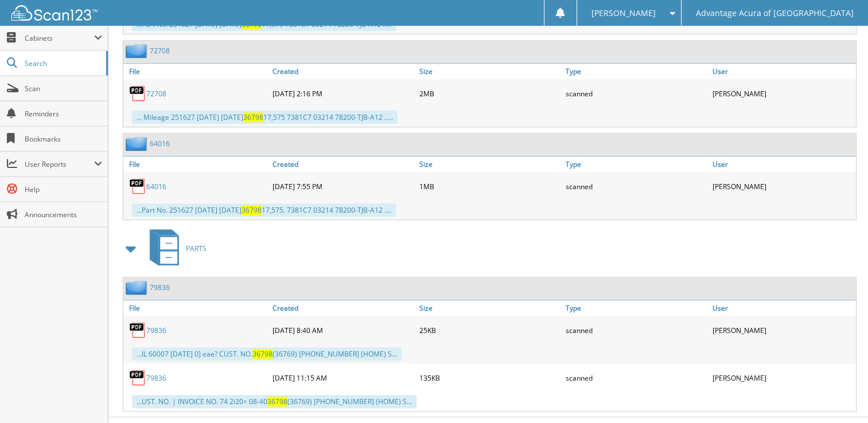 The image size is (868, 423). Describe the element at coordinates (63, 189) in the screenshot. I see `span: Help` at that location.